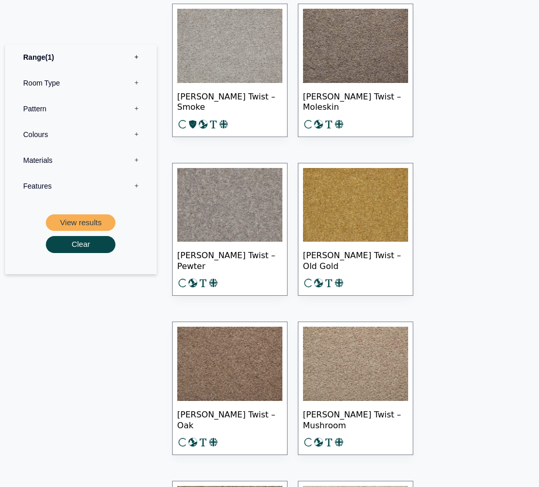 This screenshot has width=539, height=487. What do you see at coordinates (49, 57) in the screenshot?
I see `span: 1` at bounding box center [49, 57].